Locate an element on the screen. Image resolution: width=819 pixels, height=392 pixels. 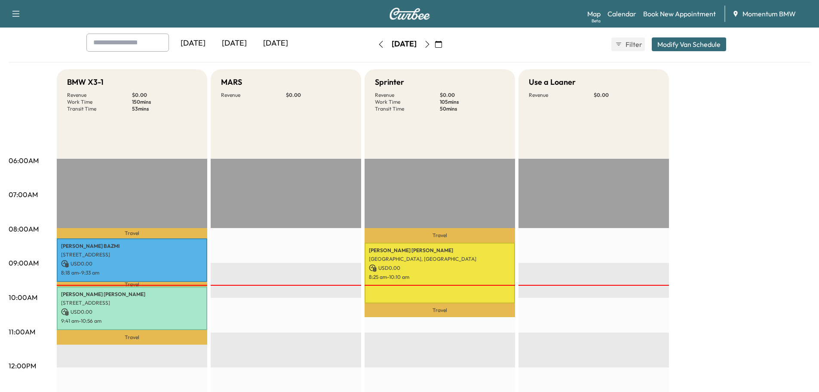
p: 50 mins is located at coordinates (472, 109).